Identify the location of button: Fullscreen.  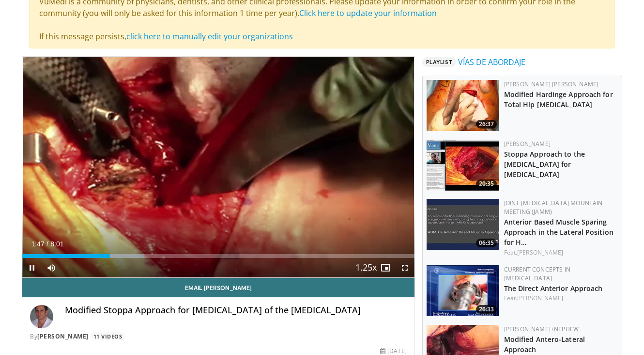
(405, 267).